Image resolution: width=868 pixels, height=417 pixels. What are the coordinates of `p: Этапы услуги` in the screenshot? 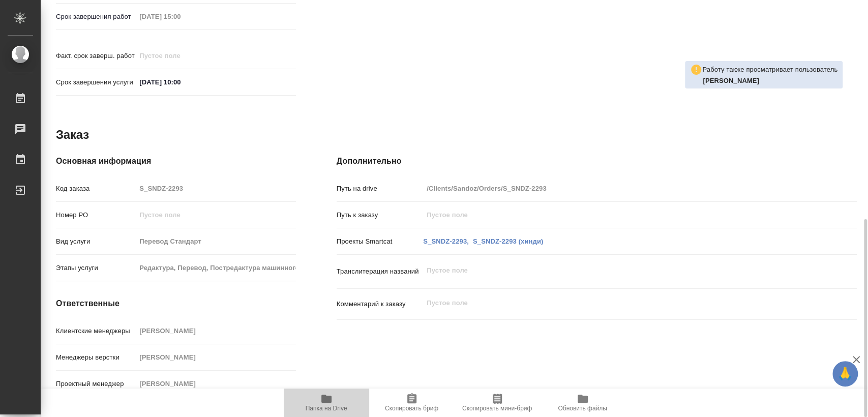 It's located at (96, 268).